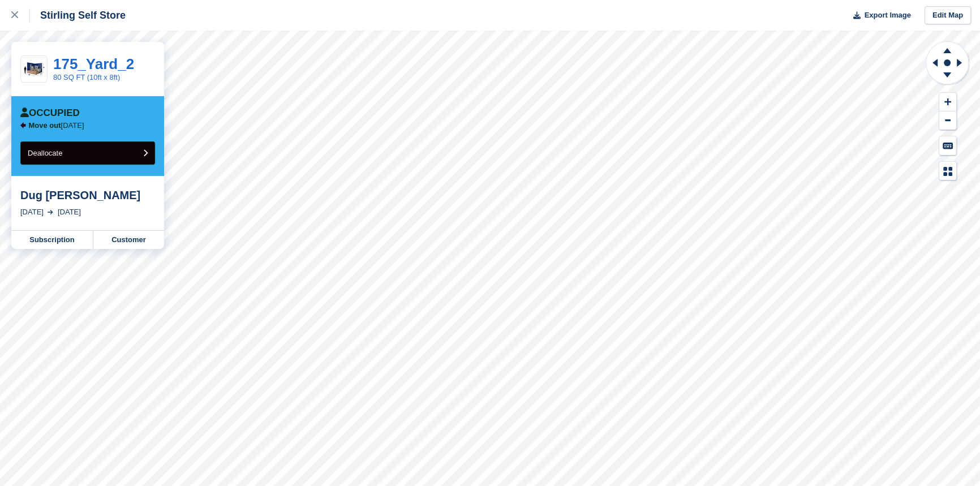 Image resolution: width=980 pixels, height=486 pixels. Describe the element at coordinates (128, 240) in the screenshot. I see `a: Customer` at that location.